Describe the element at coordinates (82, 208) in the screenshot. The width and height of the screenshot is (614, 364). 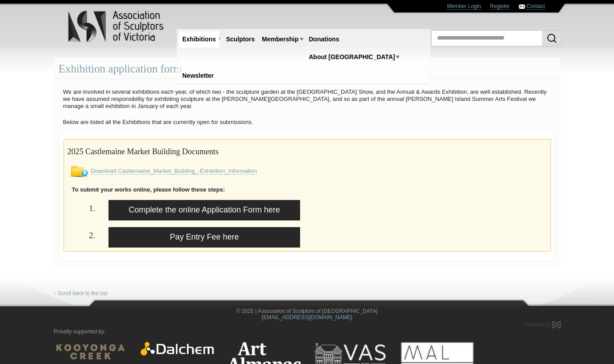
I see `h2: 1.` at that location.